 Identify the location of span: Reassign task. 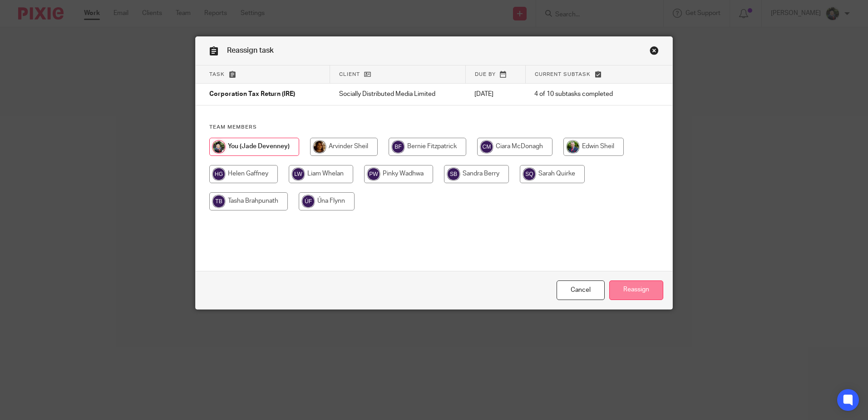
(250, 50).